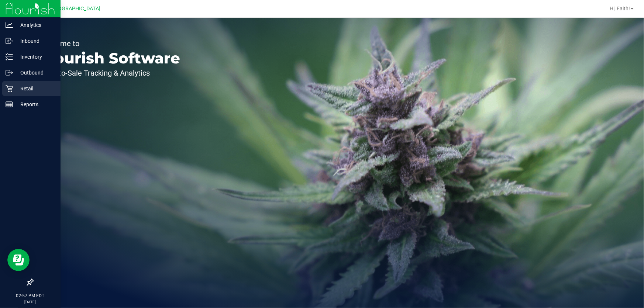  Describe the element at coordinates (31, 296) in the screenshot. I see `p: 02:57 PM EDT` at that location.